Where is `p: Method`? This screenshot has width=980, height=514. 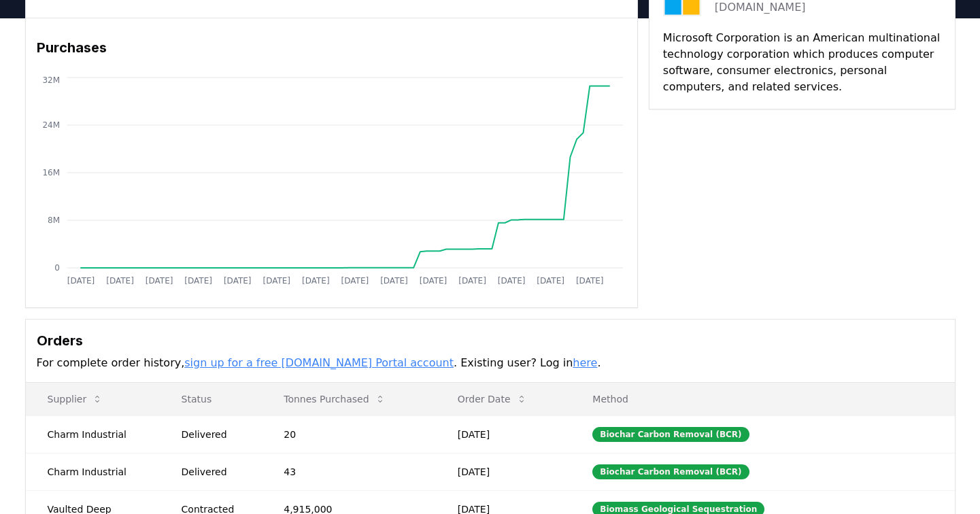 p: Method is located at coordinates (762, 399).